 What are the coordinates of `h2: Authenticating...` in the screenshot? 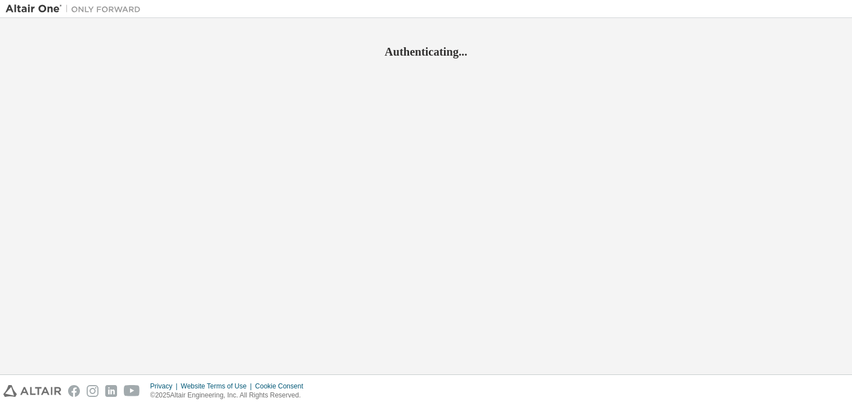 It's located at (426, 52).